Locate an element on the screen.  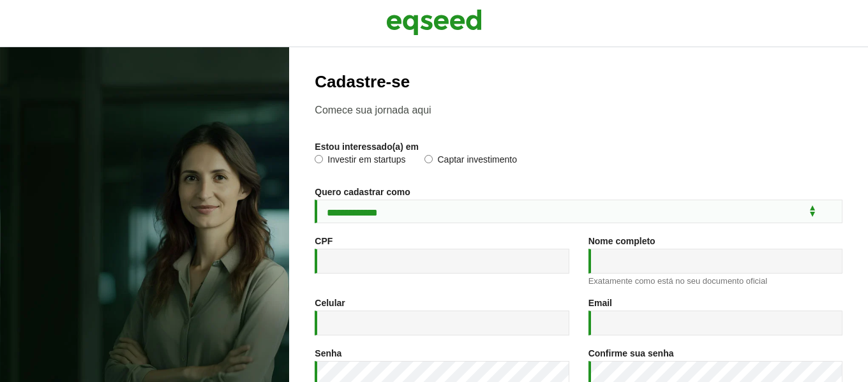
label: Captar investimento is located at coordinates (470, 161).